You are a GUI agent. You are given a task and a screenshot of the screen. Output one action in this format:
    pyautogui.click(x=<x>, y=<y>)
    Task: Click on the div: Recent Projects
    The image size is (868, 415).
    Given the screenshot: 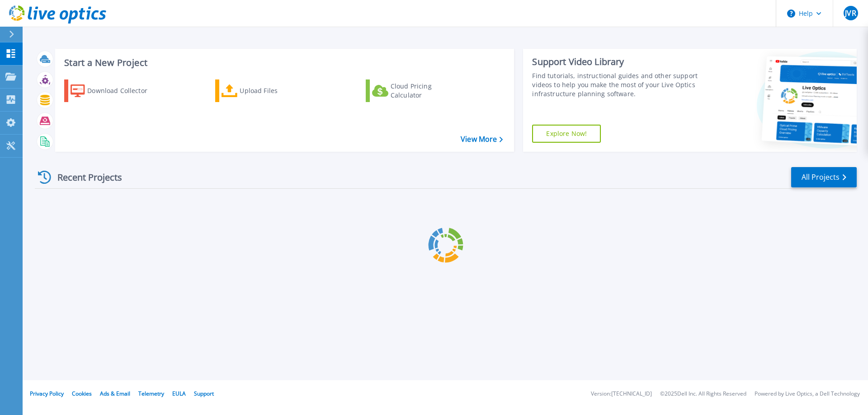 What is the action you would take?
    pyautogui.click(x=84, y=177)
    